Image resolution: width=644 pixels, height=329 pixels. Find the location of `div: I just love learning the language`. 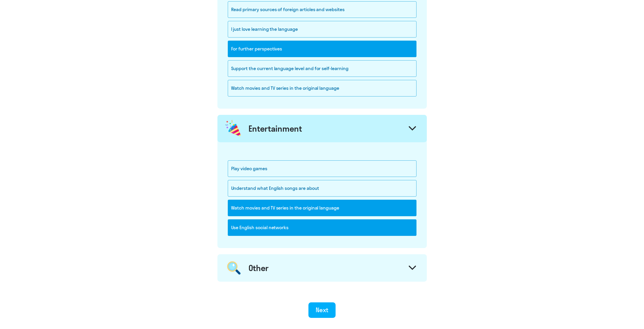

div: I just love learning the language is located at coordinates (322, 29).